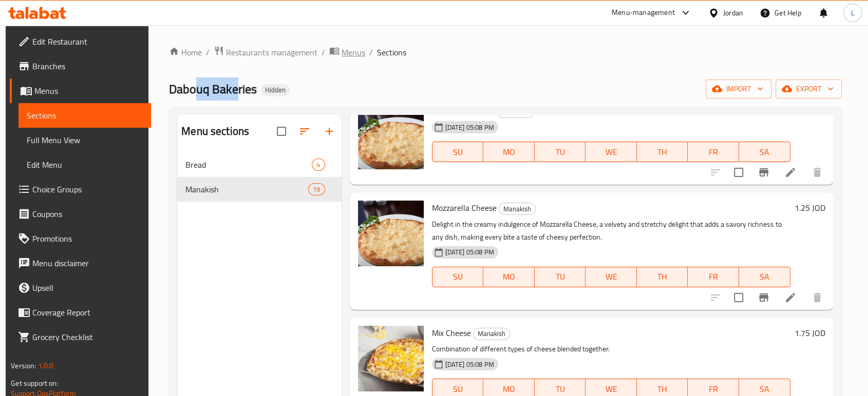  What do you see at coordinates (84, 140) in the screenshot?
I see `span: Full Menu View` at bounding box center [84, 140].